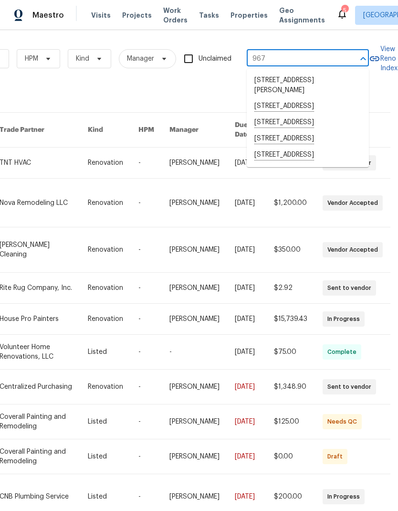 This screenshot has width=398, height=511. Describe the element at coordinates (384, 59) in the screenshot. I see `div: View Reno Index` at that location.